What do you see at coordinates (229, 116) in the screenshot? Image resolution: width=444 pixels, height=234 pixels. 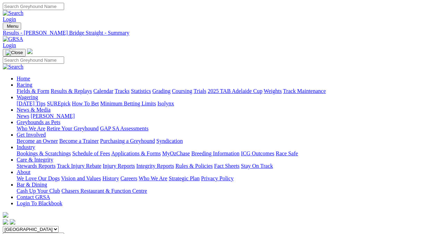 I see `div: News & Media` at bounding box center [229, 116].